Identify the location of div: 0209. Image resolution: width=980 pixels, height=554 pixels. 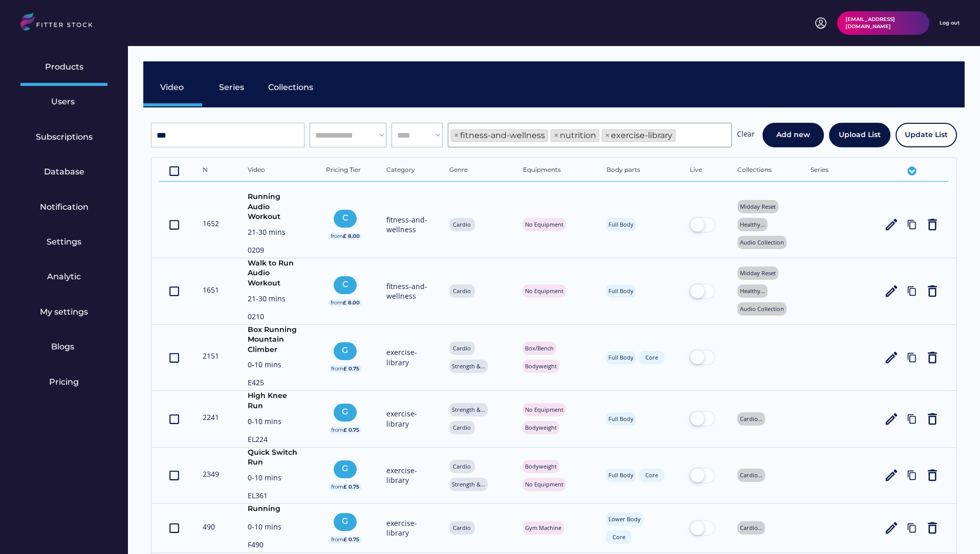
(276, 251).